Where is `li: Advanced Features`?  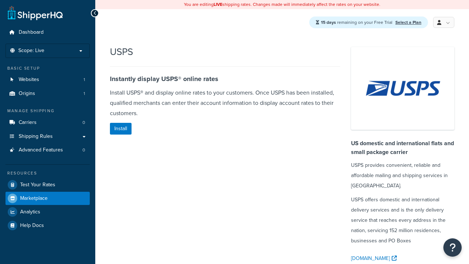
li: Advanced Features is located at coordinates (48, 150).